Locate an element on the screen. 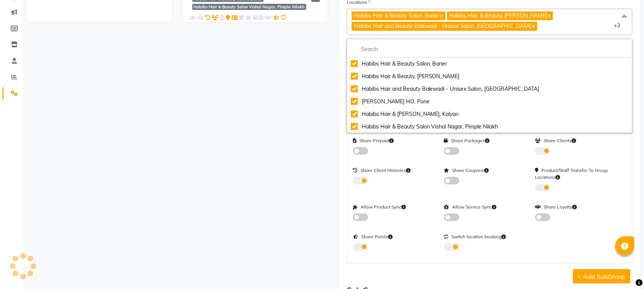  label: Share Points is located at coordinates (393, 237).